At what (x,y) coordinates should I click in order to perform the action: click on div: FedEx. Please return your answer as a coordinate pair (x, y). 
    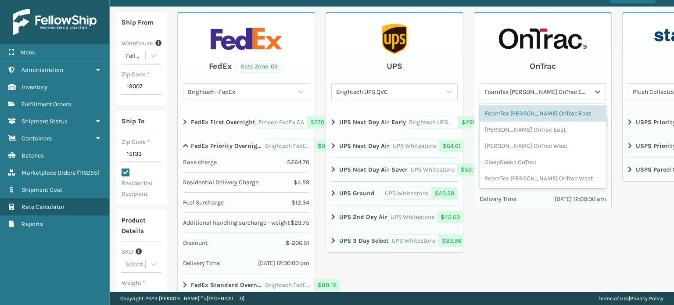
    Looking at the image, I should click on (220, 66).